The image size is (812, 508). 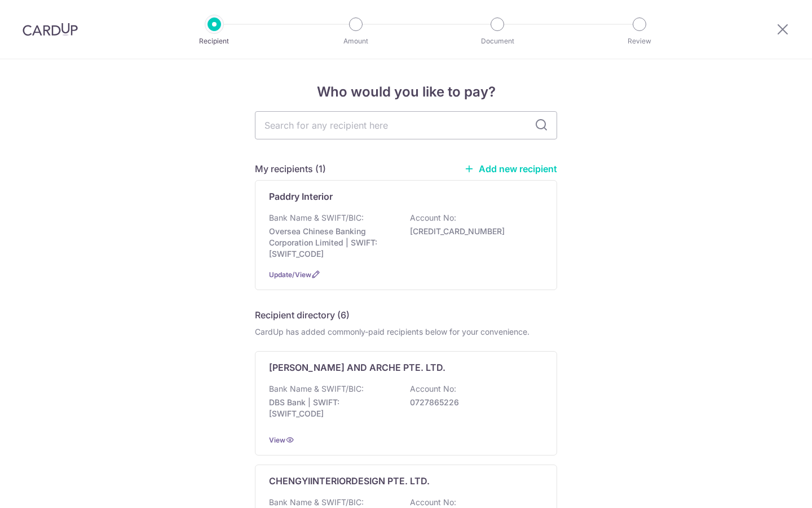 I want to click on p: Recipient, so click(x=215, y=41).